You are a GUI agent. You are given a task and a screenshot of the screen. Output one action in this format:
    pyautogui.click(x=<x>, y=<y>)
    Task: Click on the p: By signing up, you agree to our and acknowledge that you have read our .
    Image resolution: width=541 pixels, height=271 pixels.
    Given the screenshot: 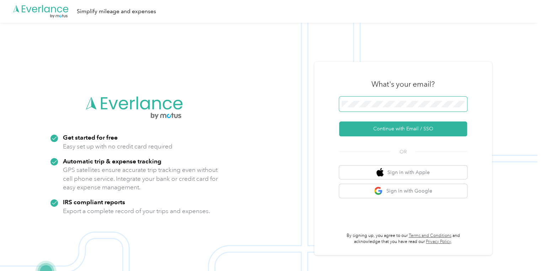 What is the action you would take?
    pyautogui.click(x=403, y=239)
    